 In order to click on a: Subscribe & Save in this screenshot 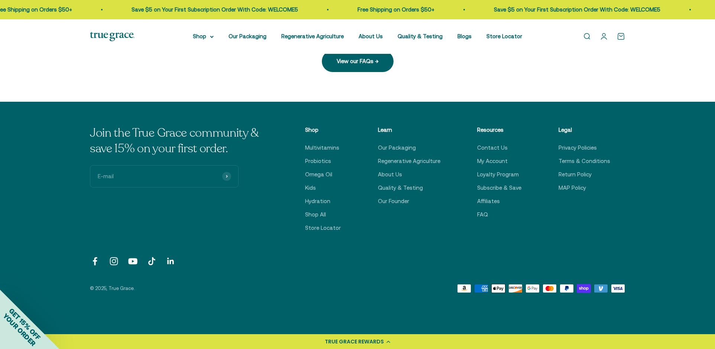, I will do `click(499, 188)`.